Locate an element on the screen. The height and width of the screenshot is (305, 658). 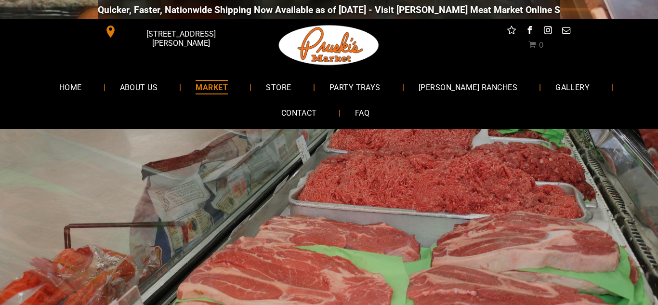
a: ABOUT US is located at coordinates (139, 87).